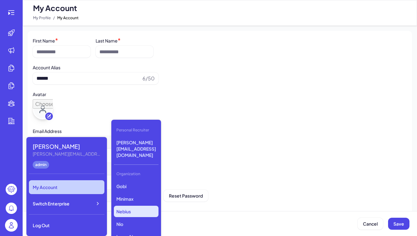  What do you see at coordinates (136, 224) in the screenshot?
I see `p: Nio` at bounding box center [136, 224].